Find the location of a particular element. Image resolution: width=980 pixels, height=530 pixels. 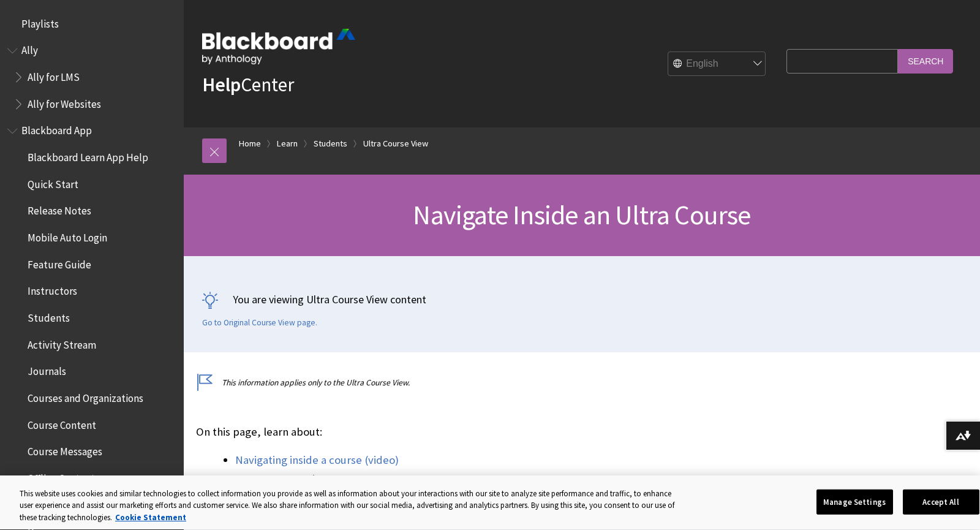

div: This website uses cookies and similar technologies to collect information you provide as well as ... is located at coordinates (353, 505).